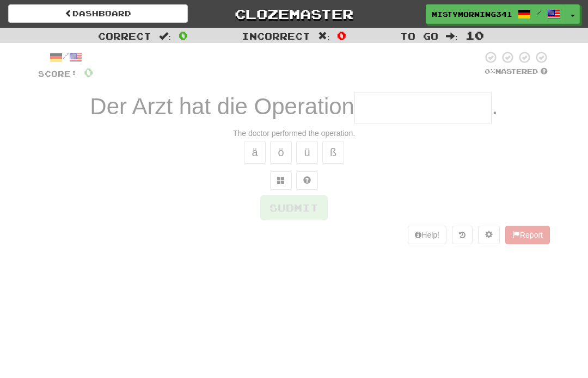  Describe the element at coordinates (472, 14) in the screenshot. I see `span: MistyMorning3416` at that location.